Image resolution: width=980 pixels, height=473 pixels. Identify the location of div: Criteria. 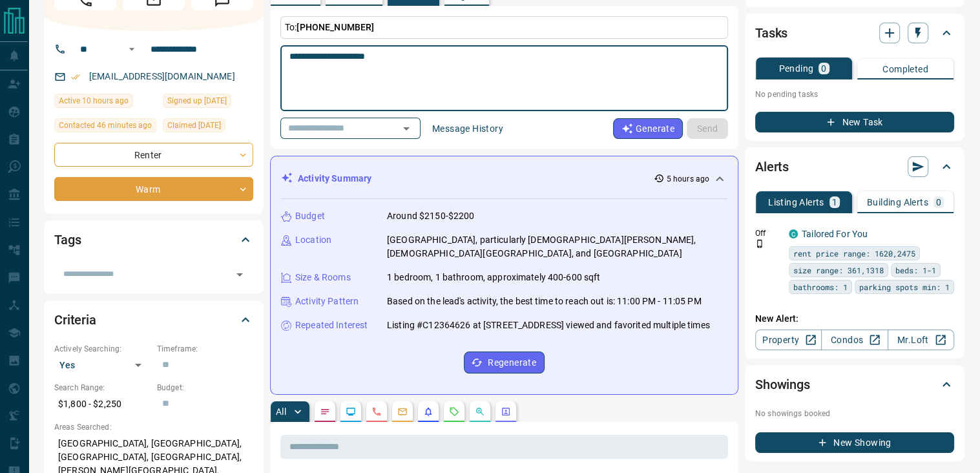
(154, 320).